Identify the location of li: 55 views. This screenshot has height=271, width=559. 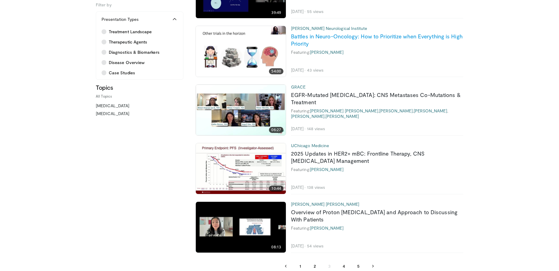
(316, 11).